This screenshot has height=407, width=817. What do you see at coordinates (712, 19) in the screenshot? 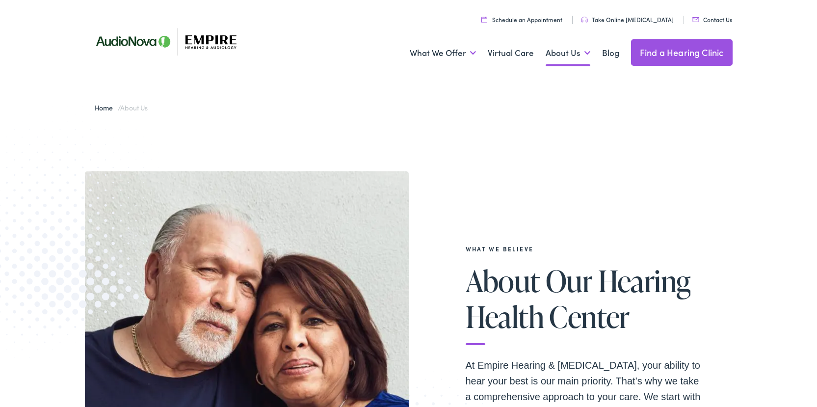
I see `a: Contact Us` at bounding box center [712, 19].